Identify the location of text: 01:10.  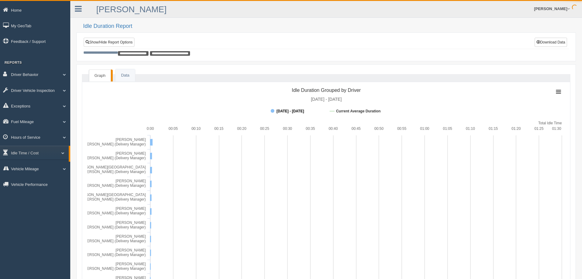
(471, 128).